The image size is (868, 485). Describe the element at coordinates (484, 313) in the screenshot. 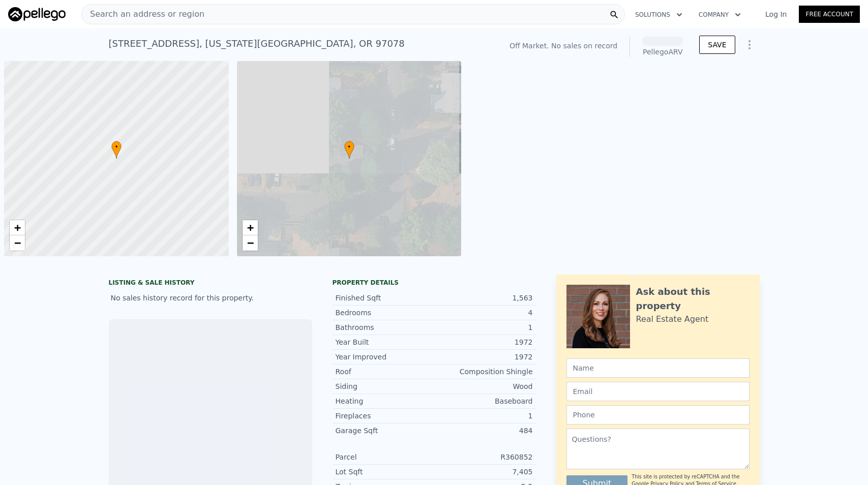

I see `div: 4` at that location.